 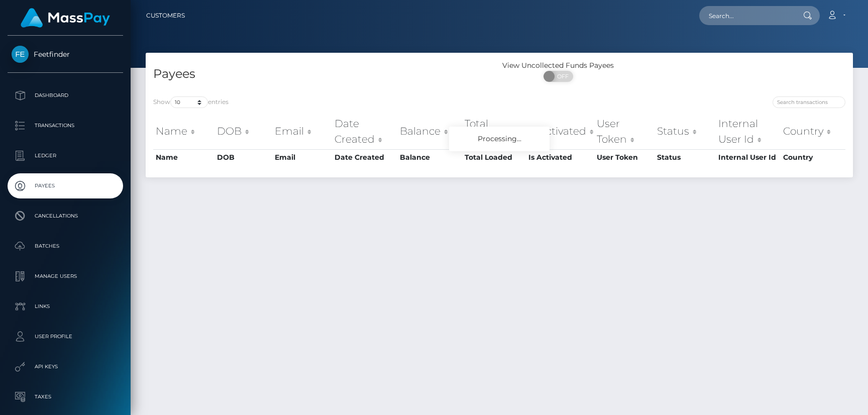 What do you see at coordinates (65, 367) in the screenshot?
I see `p: API Keys` at bounding box center [65, 367].